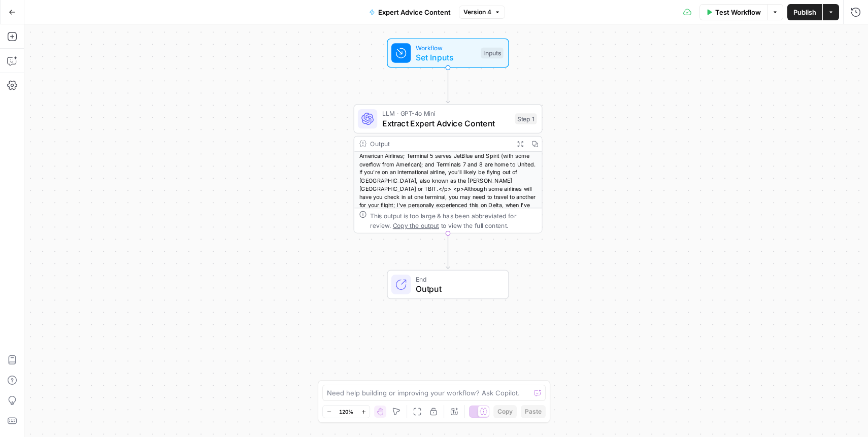 The image size is (868, 437). Describe the element at coordinates (492, 54) in the screenshot. I see `div: Inputs` at that location.